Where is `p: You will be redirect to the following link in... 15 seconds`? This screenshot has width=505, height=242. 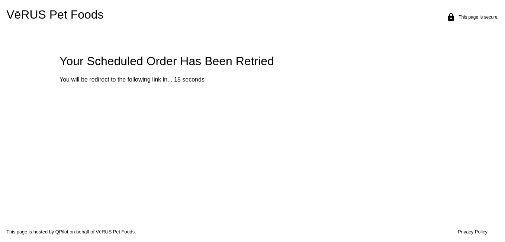 p: You will be redirect to the following link in... 15 seconds is located at coordinates (282, 80).